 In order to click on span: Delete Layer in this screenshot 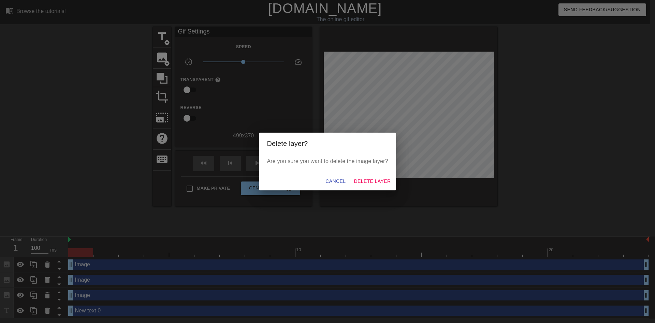, I will do `click(372, 181)`.